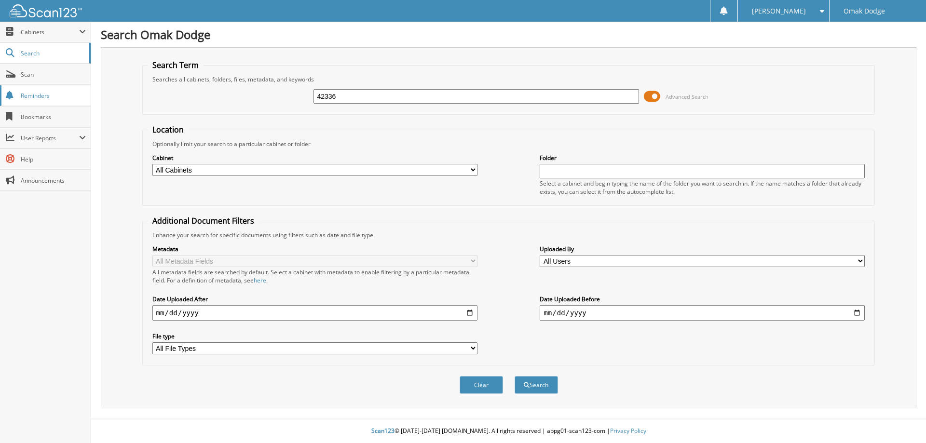 This screenshot has width=926, height=443. Describe the element at coordinates (865, 11) in the screenshot. I see `span: Omak Dodge` at that location.